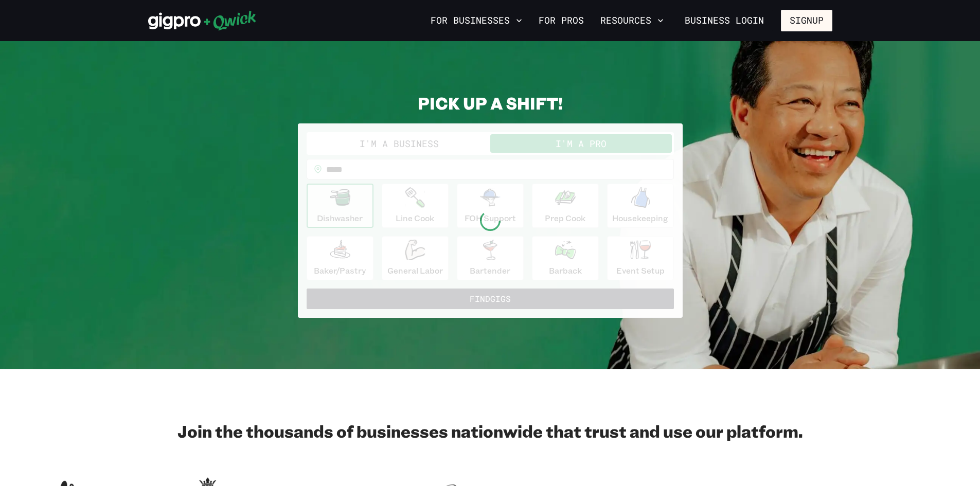  I want to click on button: Signup, so click(807, 20).